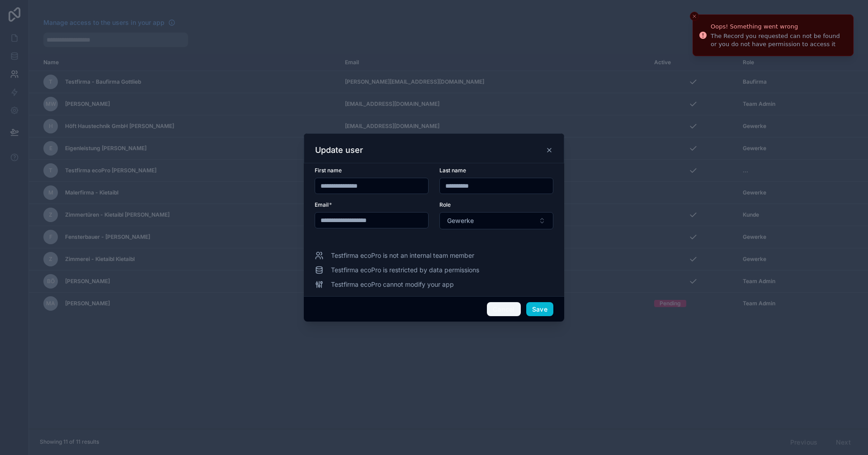 The height and width of the screenshot is (455, 868). What do you see at coordinates (322, 205) in the screenshot?
I see `span: Email` at bounding box center [322, 205].